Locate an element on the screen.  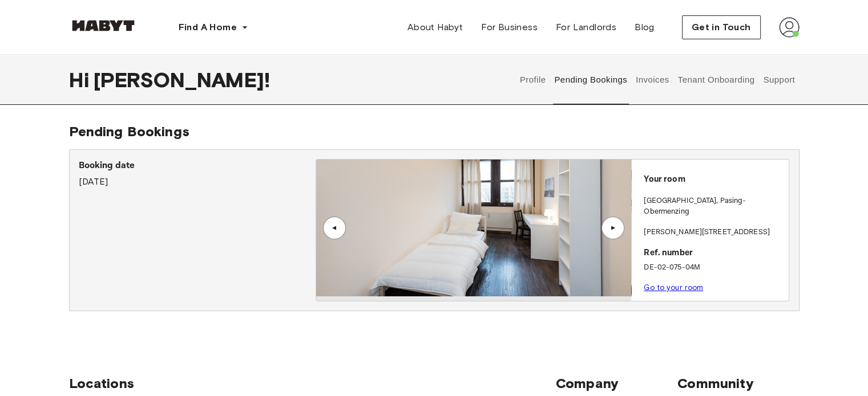
button: Pending Bookings is located at coordinates (591, 80).